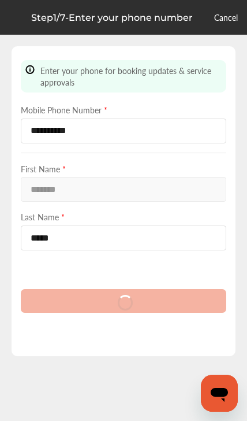 The height and width of the screenshot is (421, 247). What do you see at coordinates (124, 76) in the screenshot?
I see `div: Enter your phone for booking updates & service approvals` at bounding box center [124, 76].